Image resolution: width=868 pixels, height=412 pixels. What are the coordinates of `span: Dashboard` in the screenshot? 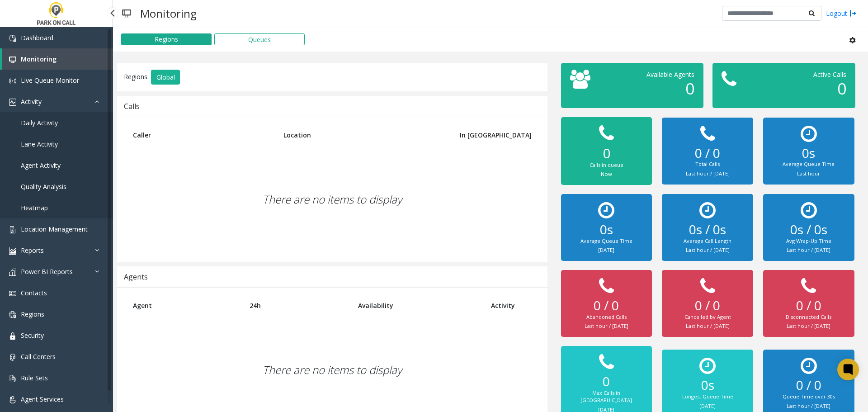 It's located at (37, 38).